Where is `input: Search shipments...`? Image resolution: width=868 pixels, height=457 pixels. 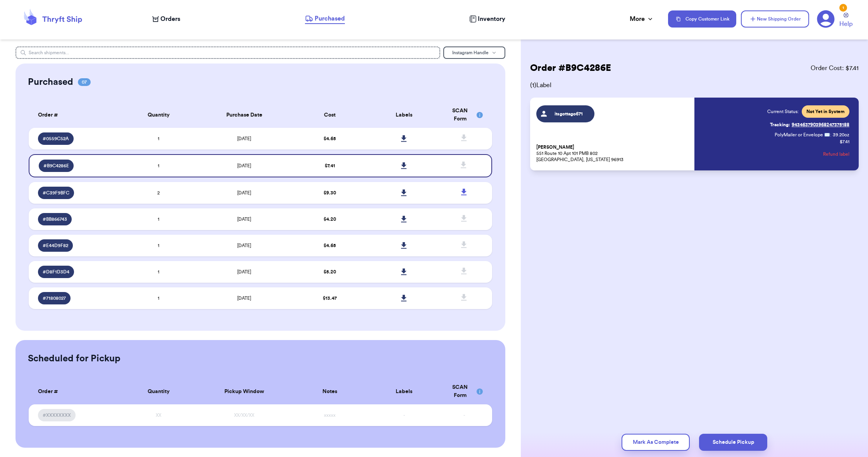 input: Search shipments... is located at coordinates (228, 53).